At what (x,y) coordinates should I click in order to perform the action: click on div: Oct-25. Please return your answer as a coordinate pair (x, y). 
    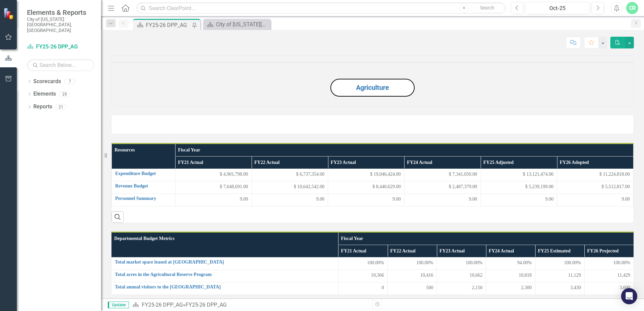
    Looking at the image, I should click on (558, 8).